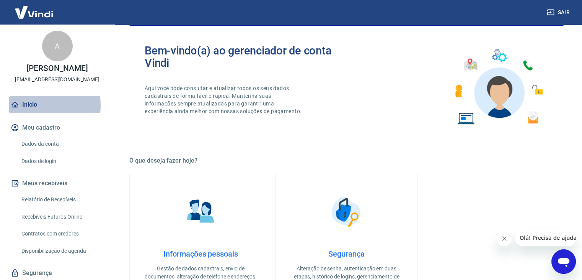  What do you see at coordinates (347, 160) in the screenshot?
I see `h5: O que deseja fazer hoje?` at bounding box center [347, 160].